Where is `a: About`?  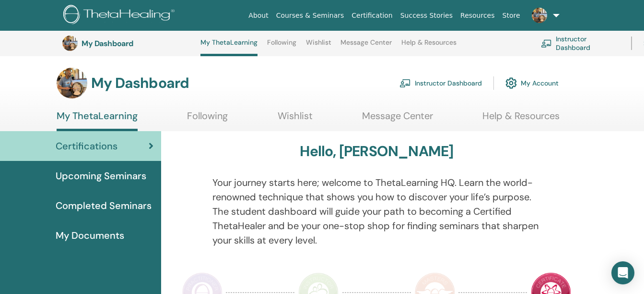 a: About is located at coordinates (258, 15).